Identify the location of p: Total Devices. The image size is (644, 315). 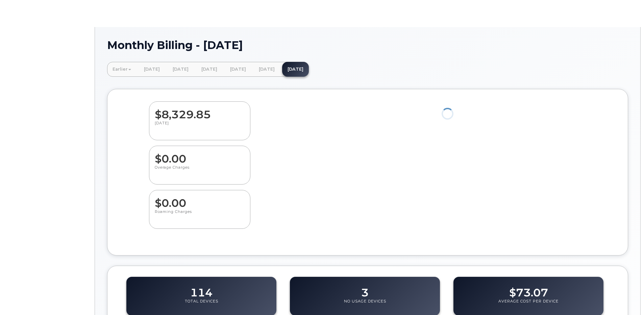
(201, 305).